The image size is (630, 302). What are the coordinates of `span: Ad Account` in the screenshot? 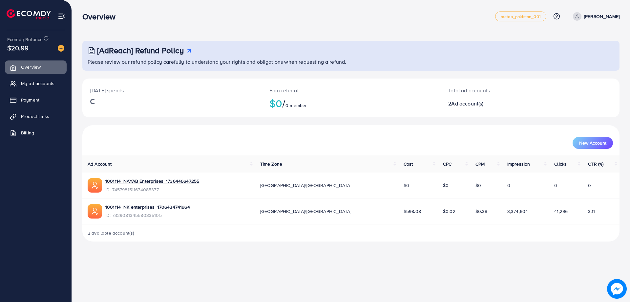 It's located at (100, 164).